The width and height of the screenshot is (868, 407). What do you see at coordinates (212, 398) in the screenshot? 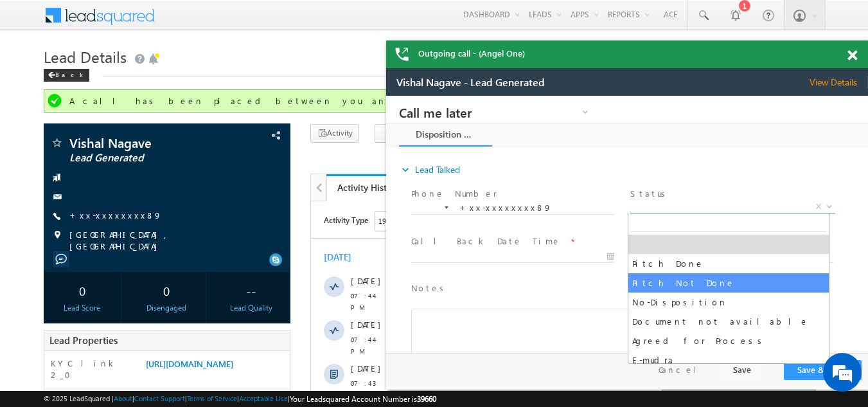
I see `a: Terms of Service` at bounding box center [212, 398].